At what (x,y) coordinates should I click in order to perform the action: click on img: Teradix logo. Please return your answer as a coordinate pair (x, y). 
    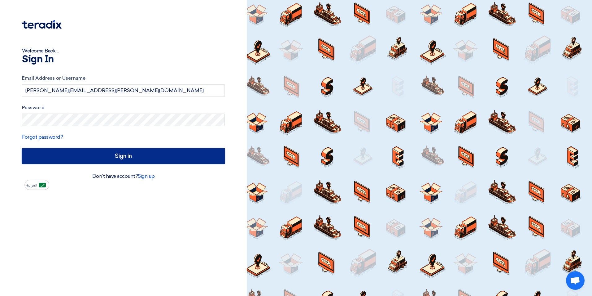
    Looking at the image, I should click on (42, 24).